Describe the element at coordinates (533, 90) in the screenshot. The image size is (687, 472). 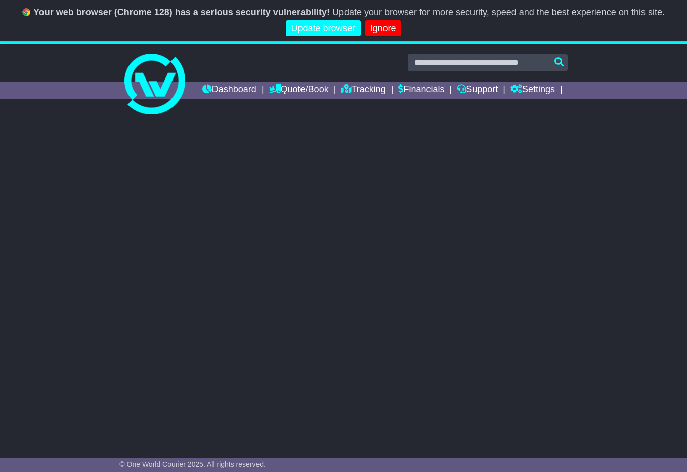
I see `a: Settings` at that location.